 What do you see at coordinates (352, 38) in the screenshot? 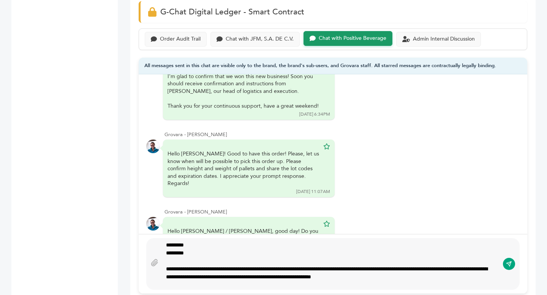
I see `div: Chat with Positive Beverage` at bounding box center [352, 38].